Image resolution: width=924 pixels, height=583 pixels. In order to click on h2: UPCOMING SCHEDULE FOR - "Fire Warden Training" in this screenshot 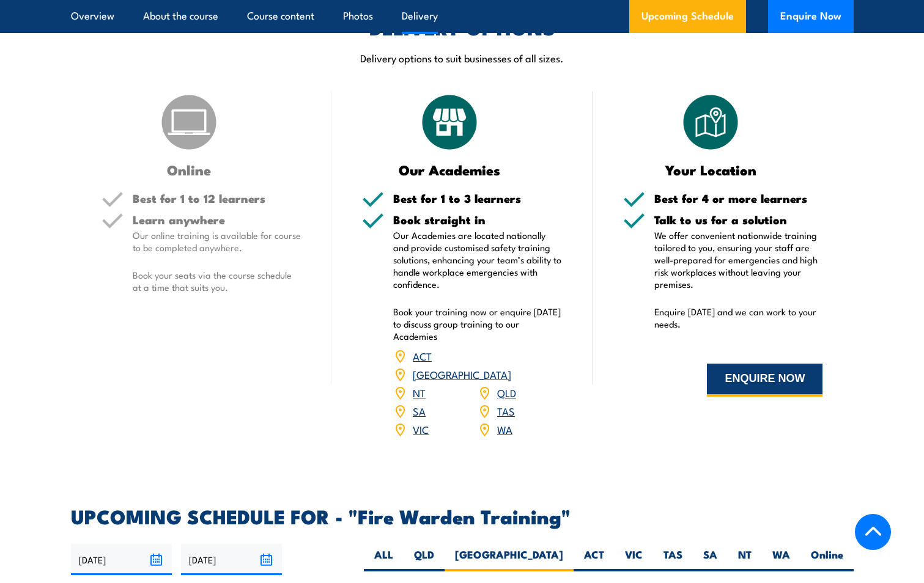, I will do `click(462, 516)`.